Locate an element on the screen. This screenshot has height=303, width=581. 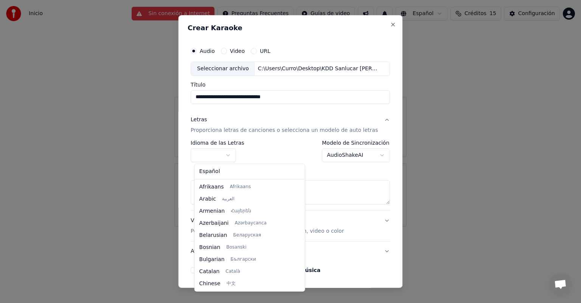
span: Catalan is located at coordinates (209, 272).